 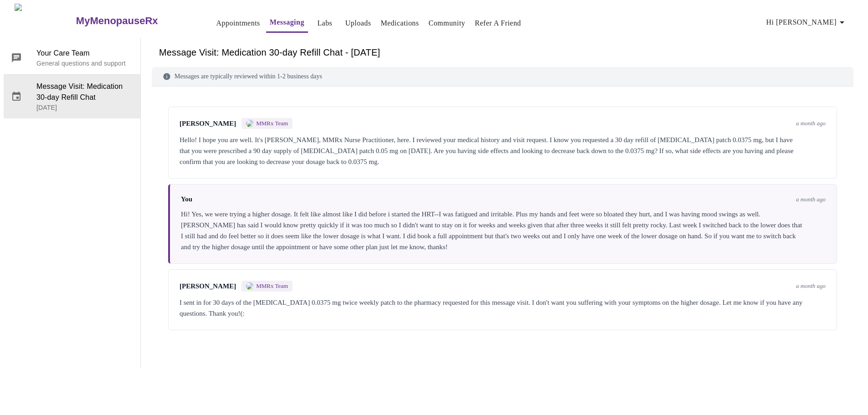 I want to click on a: MyMenopauseRx, so click(x=134, y=21).